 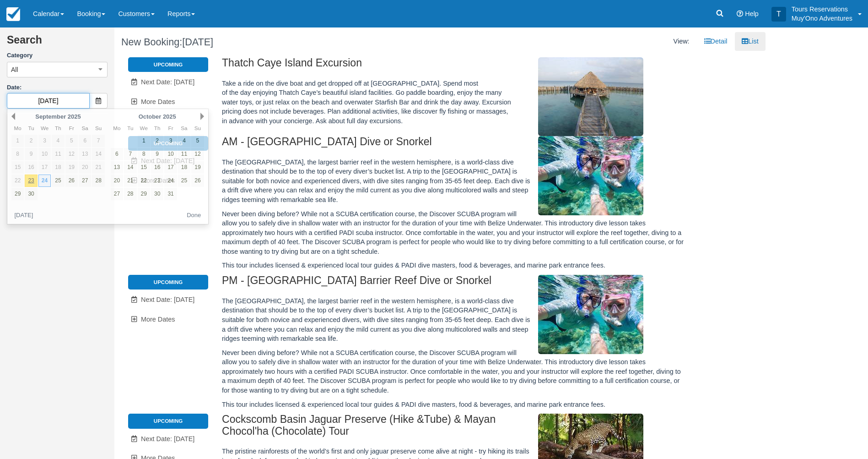 What do you see at coordinates (130, 128) in the screenshot?
I see `span: Tuesday` at bounding box center [130, 128].